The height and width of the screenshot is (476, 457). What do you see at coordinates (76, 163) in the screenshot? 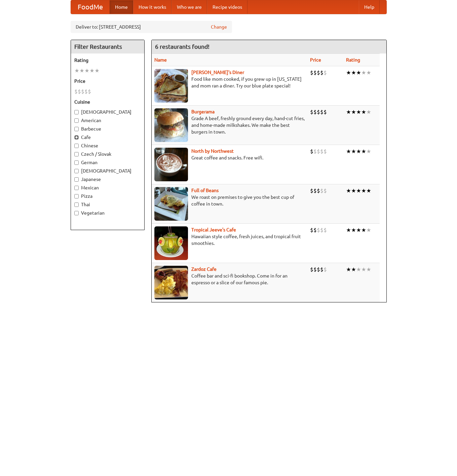
I see `input: German` at bounding box center [76, 163].